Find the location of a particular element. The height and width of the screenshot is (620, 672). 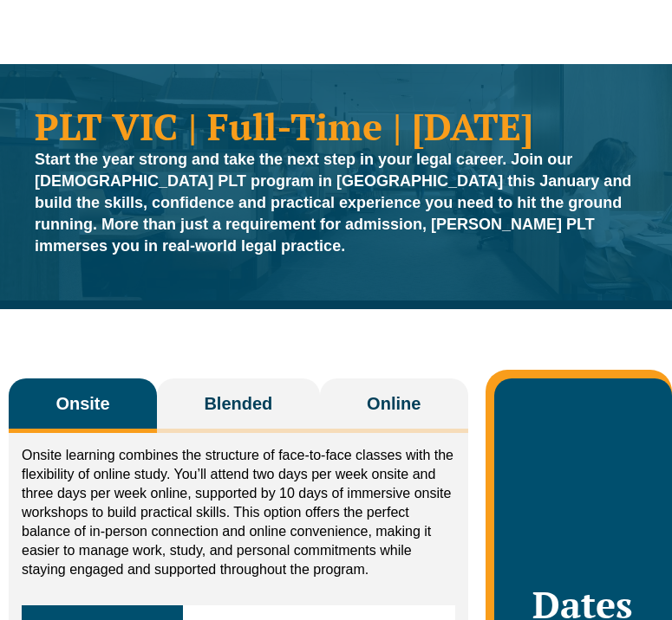

span: Blended is located at coordinates (238, 403).